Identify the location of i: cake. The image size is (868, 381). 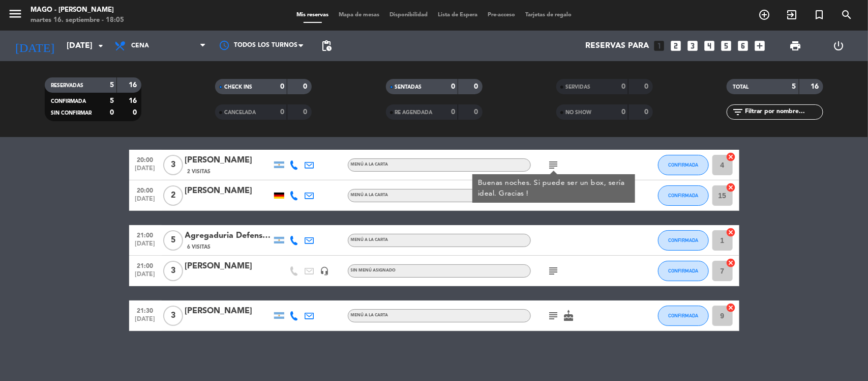
(569, 315).